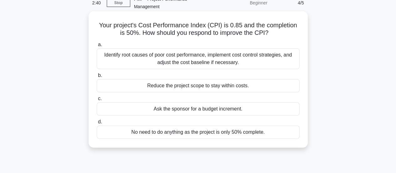  What do you see at coordinates (198, 29) in the screenshot?
I see `h5: Your project's Cost Performance Index (CPI) is 0.85 and the completion is 50%. How should you res...` at bounding box center [198, 29].